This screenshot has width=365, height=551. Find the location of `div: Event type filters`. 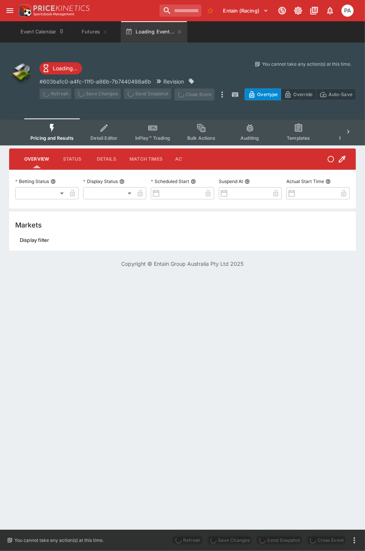

div: Event type filters is located at coordinates (182, 132).